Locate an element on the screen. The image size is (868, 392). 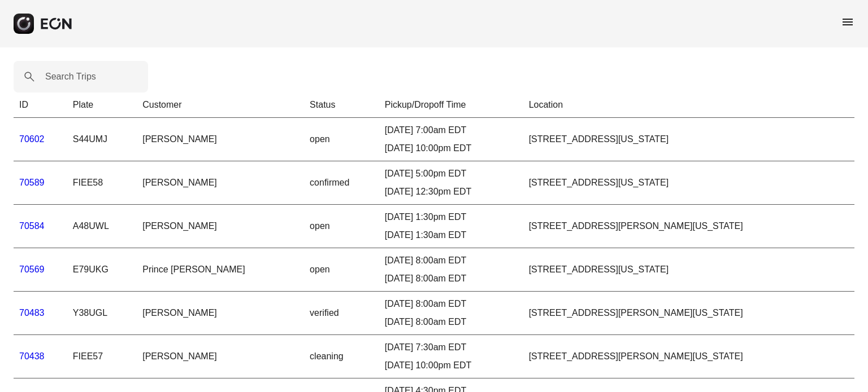
th: ID is located at coordinates (40, 105).